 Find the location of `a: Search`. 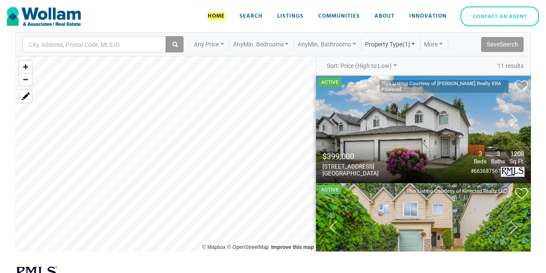

a: Search is located at coordinates (251, 16).